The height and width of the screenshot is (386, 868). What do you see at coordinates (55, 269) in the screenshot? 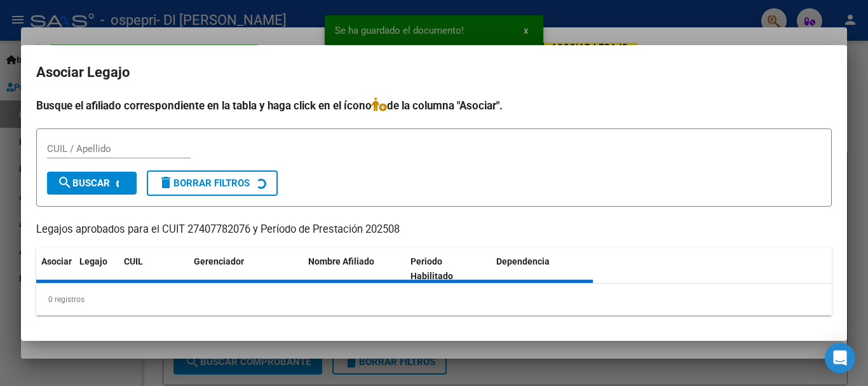
I see `datatable-header-cell: Asociar` at bounding box center [55, 269].